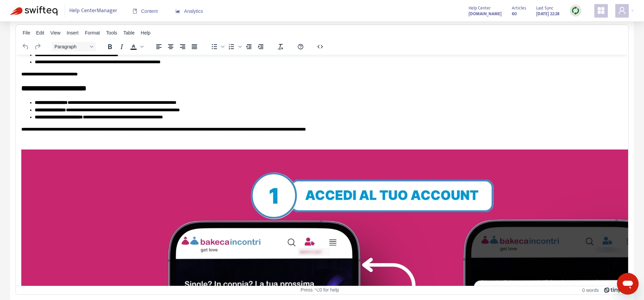  Describe the element at coordinates (93, 11) in the screenshot. I see `span: Help Center Manager` at that location.